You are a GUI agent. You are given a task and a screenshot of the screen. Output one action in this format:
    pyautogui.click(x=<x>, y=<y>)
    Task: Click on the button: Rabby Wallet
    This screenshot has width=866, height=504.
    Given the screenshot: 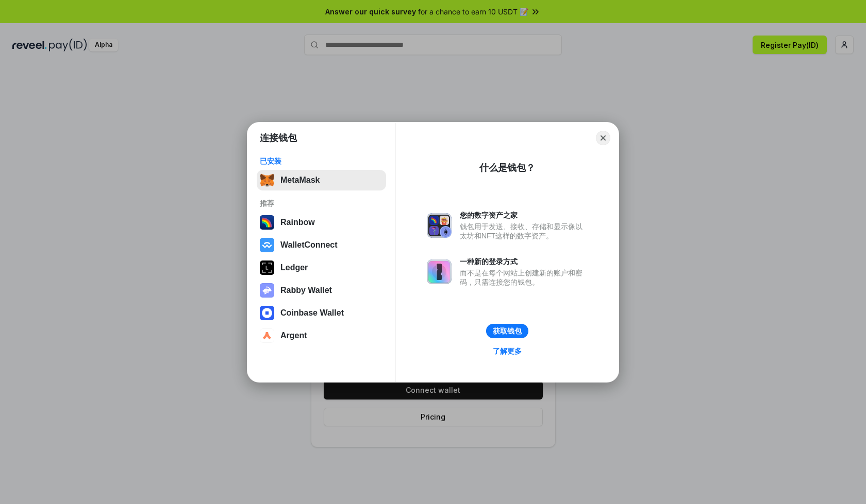 What is the action you would take?
    pyautogui.click(x=321, y=290)
    